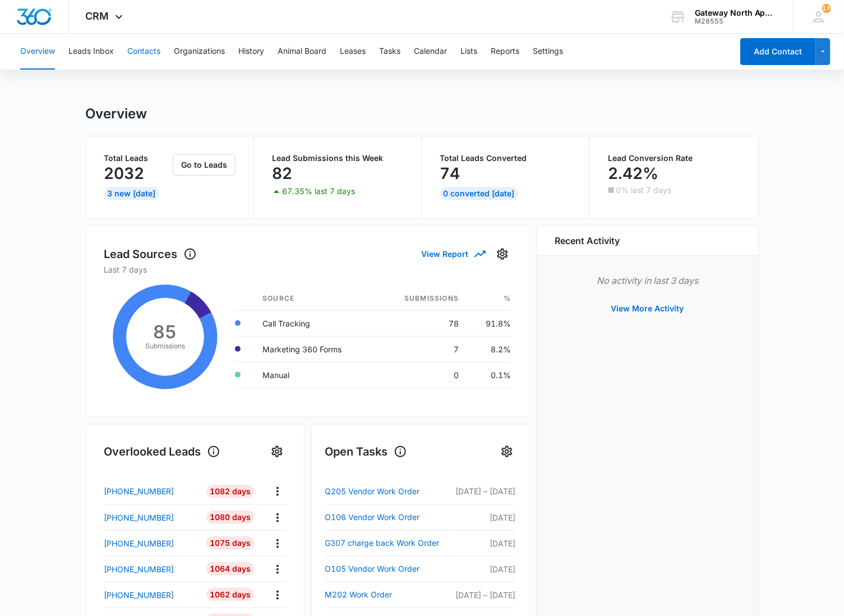 The image size is (844, 616). Describe the element at coordinates (827, 8) in the screenshot. I see `span: 170` at that location.